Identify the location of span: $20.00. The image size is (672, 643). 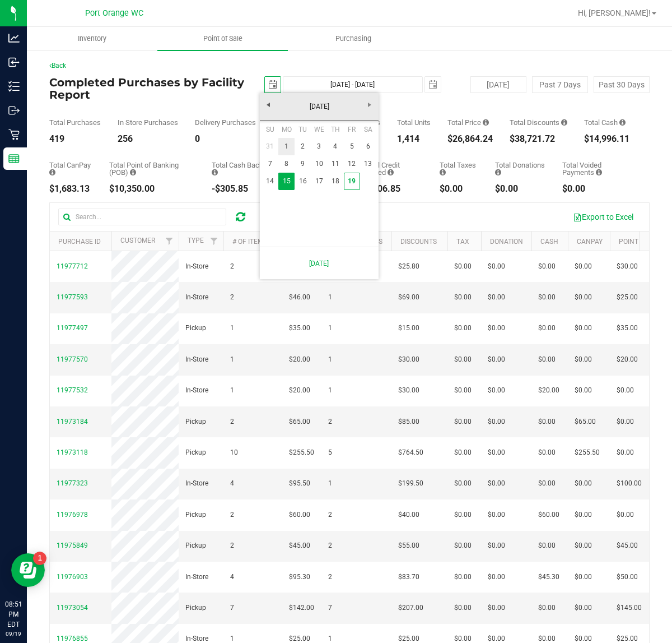
(300, 359).